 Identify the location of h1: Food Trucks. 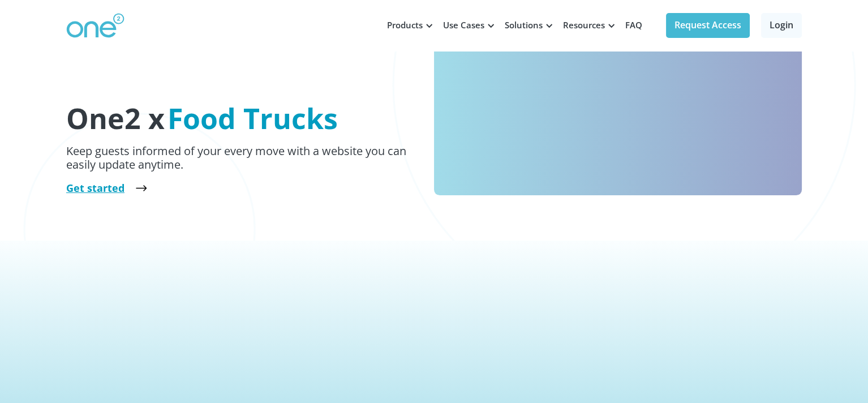
(254, 118).